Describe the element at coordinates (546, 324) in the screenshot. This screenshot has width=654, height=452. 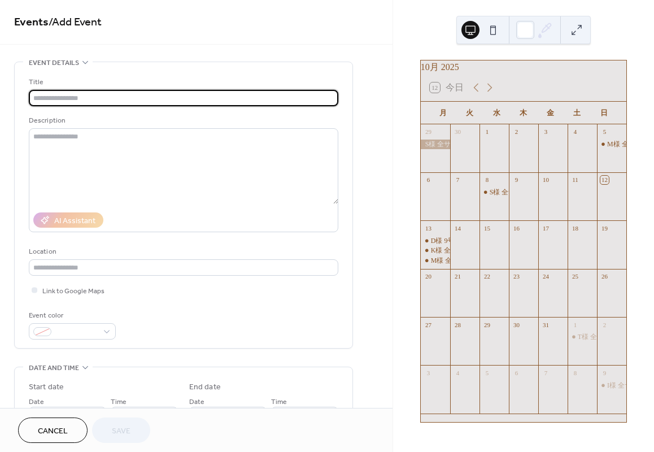
I see `div: 31` at that location.